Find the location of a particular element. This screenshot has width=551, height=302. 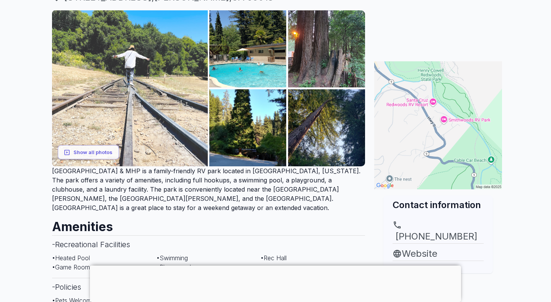

span: • Rec Hall is located at coordinates (274, 258).